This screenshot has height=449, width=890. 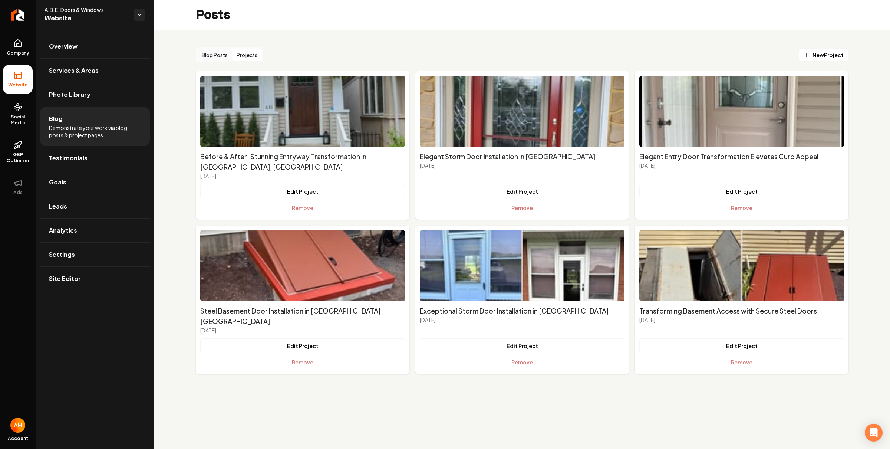 What do you see at coordinates (18, 187) in the screenshot?
I see `button: Ads` at bounding box center [18, 187].